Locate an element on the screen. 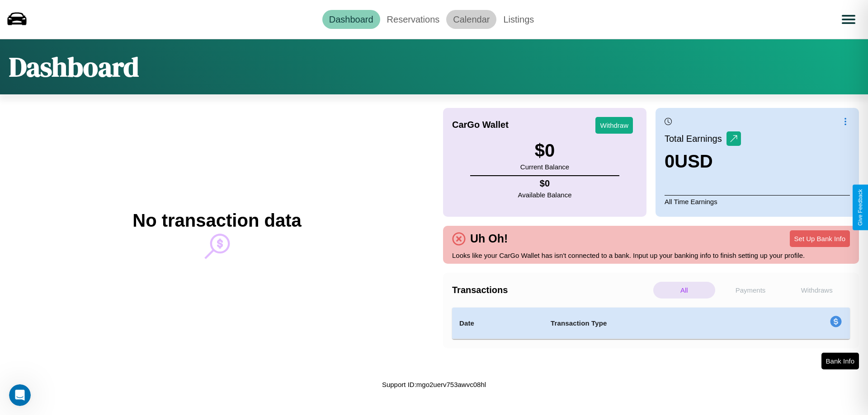 This screenshot has width=868, height=415. p: Current Balance is located at coordinates (545, 167).